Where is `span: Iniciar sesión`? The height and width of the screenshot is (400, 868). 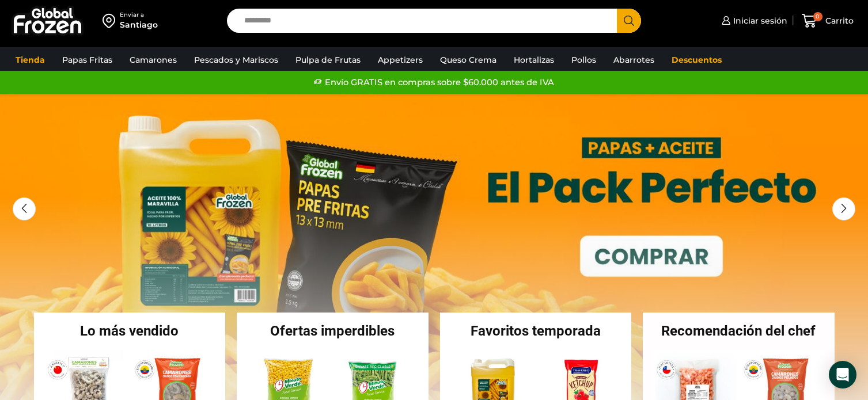 span: Iniciar sesión is located at coordinates (759, 20).